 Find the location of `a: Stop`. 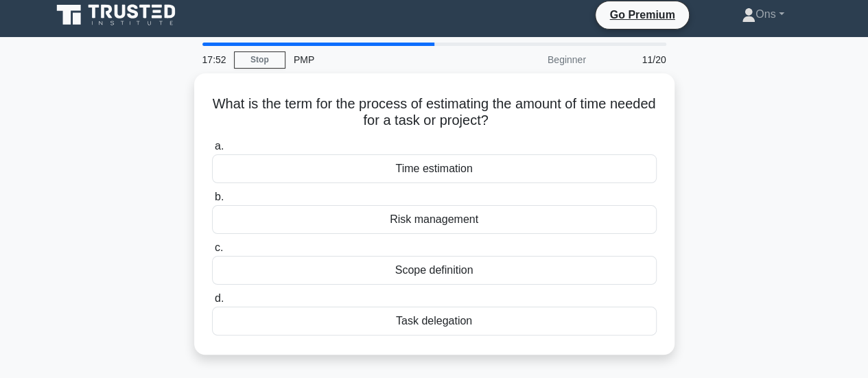

a: Stop is located at coordinates (259, 60).